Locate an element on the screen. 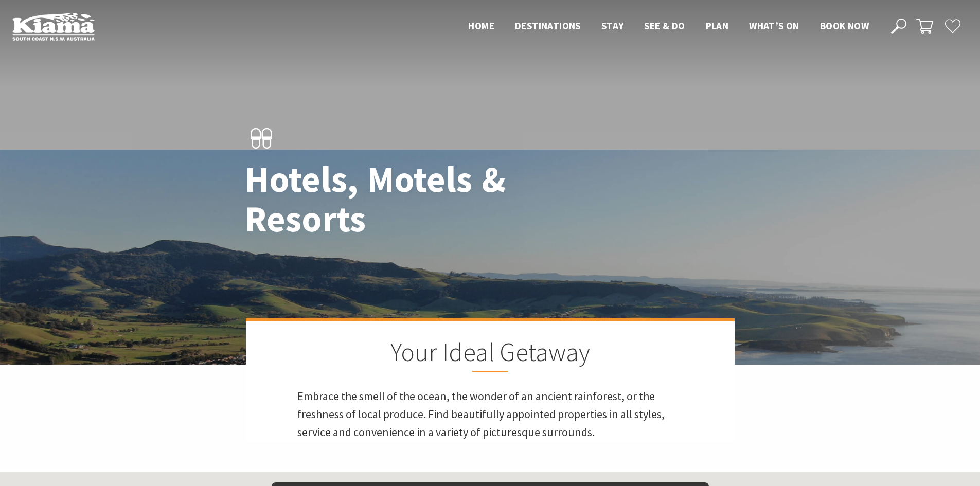 This screenshot has width=980, height=486. span: See & Do is located at coordinates (664, 26).